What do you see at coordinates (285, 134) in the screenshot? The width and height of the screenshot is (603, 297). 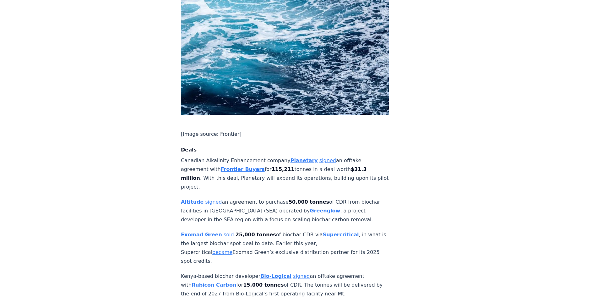 I see `p: [Image source: Frontier]` at bounding box center [285, 134].